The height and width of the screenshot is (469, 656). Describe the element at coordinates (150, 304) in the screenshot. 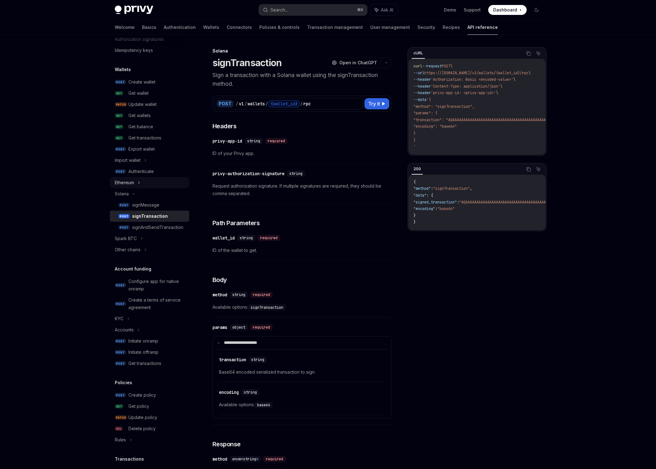

I see `a: POSTCreate a terms of service agreement` at that location.